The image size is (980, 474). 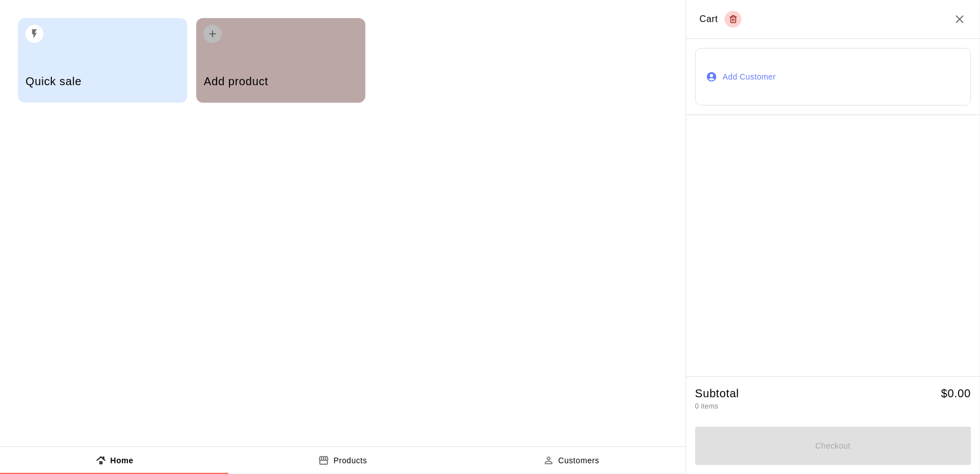 I want to click on button: Add product, so click(x=281, y=60).